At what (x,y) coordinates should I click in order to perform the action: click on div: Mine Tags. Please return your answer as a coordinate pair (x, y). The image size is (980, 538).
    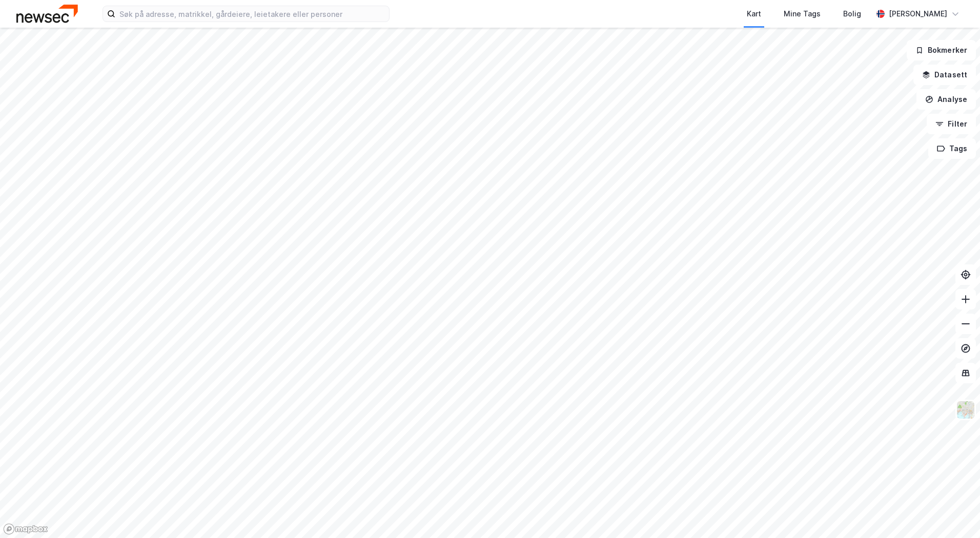
    Looking at the image, I should click on (802, 14).